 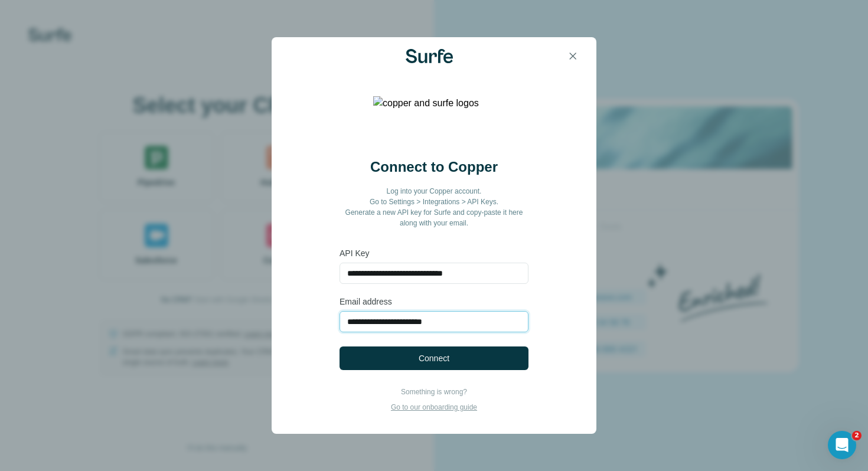 I want to click on img: copper and surfe logos, so click(x=434, y=120).